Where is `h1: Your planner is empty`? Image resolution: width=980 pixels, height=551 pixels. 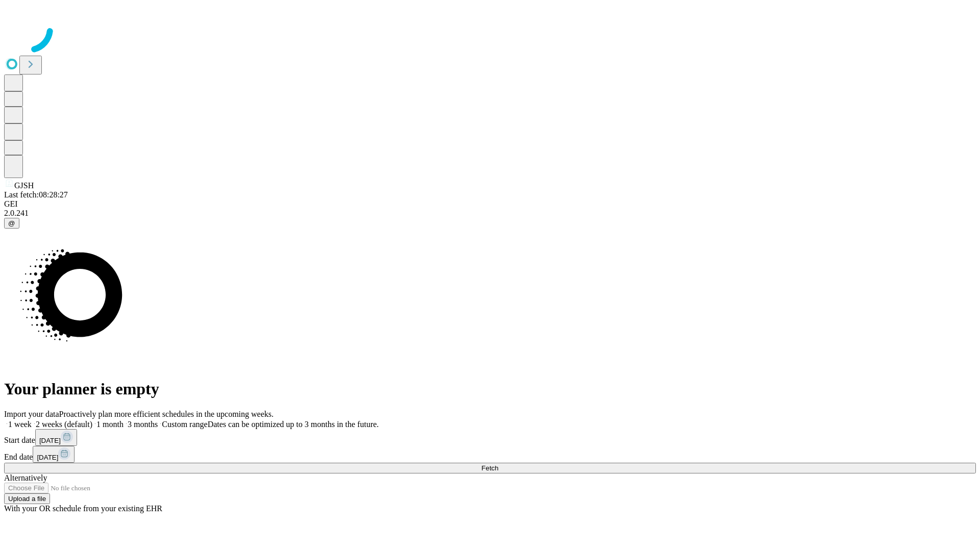
h1: Your planner is empty is located at coordinates (490, 388).